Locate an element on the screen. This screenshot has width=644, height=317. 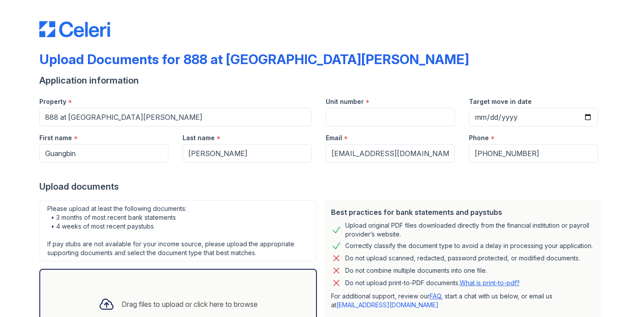
img: CE_Logo_Blue-a8612792a0a2168367f1c8372b55b34899dd931a85d93a1a3d3e32e68fde9ad4.png is located at coordinates (75, 29).